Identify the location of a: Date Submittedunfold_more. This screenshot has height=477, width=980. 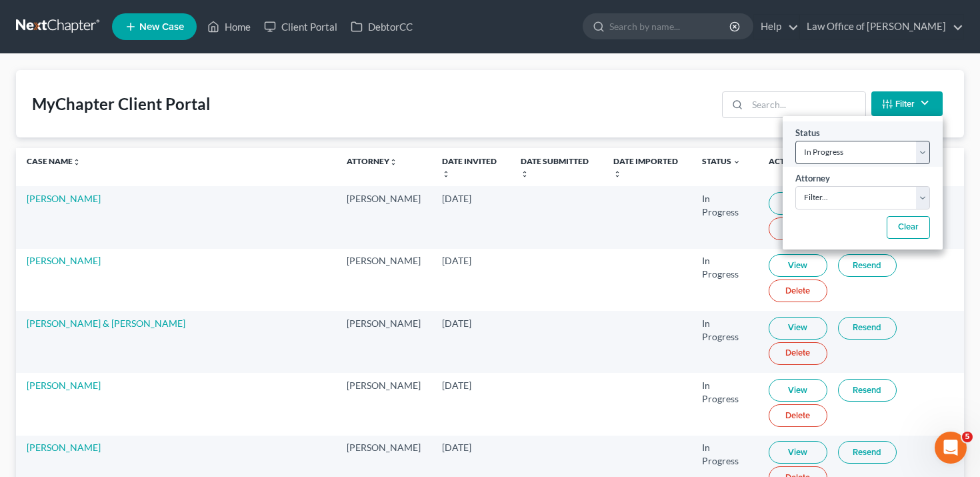
(555, 167).